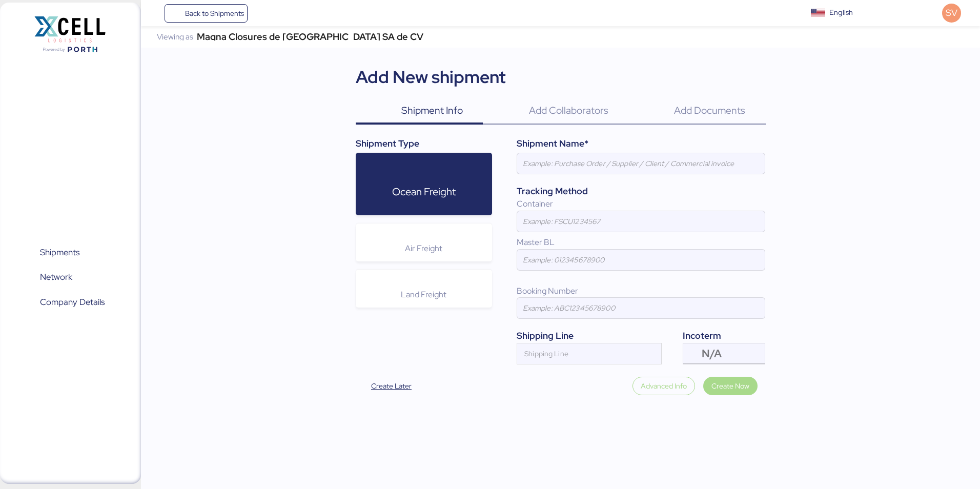 This screenshot has height=489, width=980. What do you see at coordinates (951, 13) in the screenshot?
I see `span: SV` at bounding box center [951, 13].